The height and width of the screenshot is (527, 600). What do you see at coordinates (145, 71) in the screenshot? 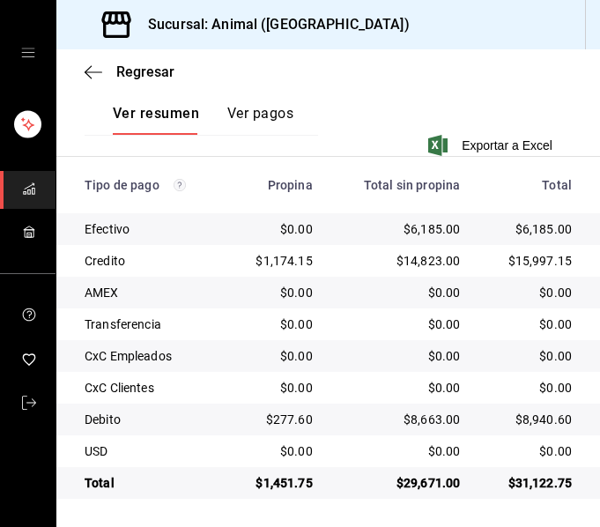
I see `span: Regresar` at bounding box center [145, 71].